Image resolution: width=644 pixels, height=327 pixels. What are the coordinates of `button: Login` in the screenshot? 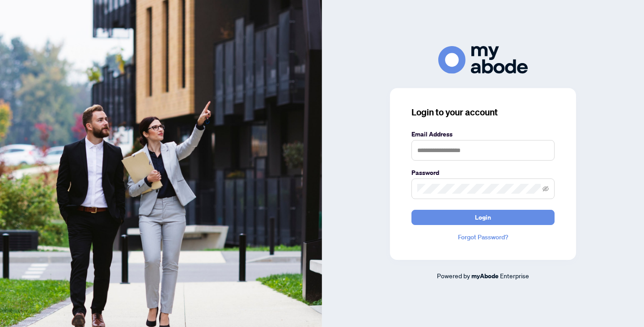 It's located at (483, 217).